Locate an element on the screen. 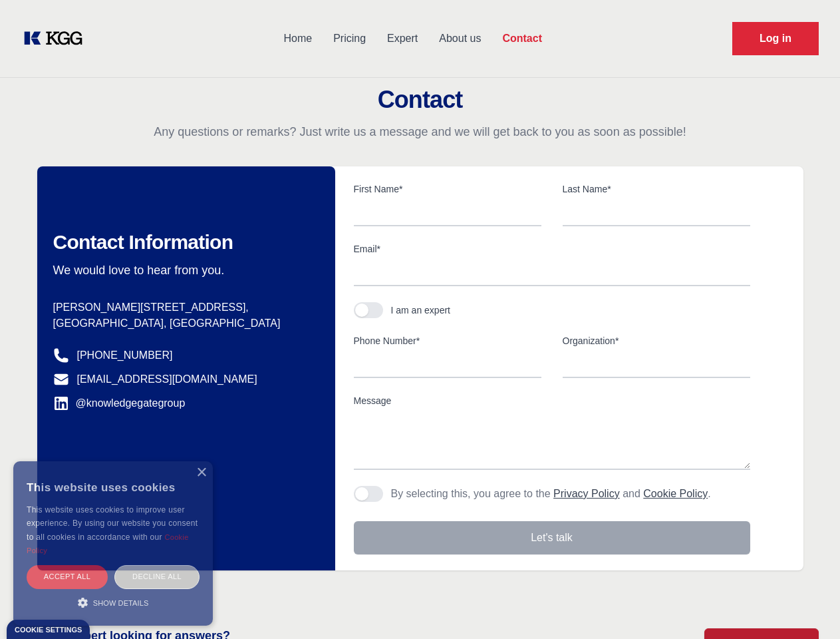 This screenshot has width=840, height=639. p: Any questions or remarks? Just write us a message and we will get back to you as soon as possible! is located at coordinates (420, 132).